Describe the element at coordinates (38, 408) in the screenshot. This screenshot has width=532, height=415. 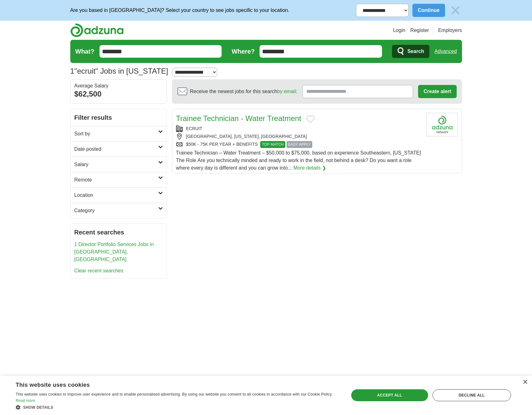
I see `span: Show details` at that location.